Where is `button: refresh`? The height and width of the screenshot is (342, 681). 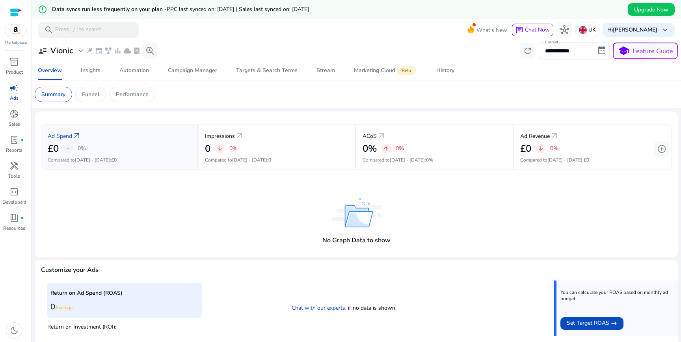
button: refresh is located at coordinates (528, 51).